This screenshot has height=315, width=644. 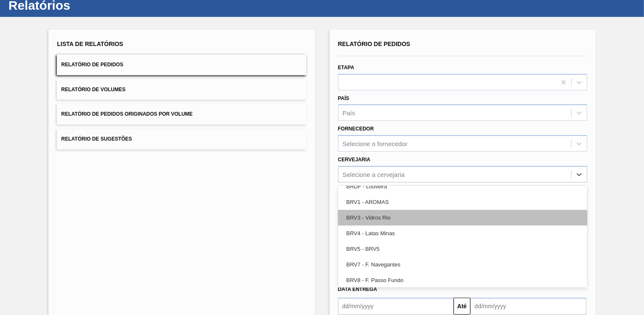 What do you see at coordinates (127, 114) in the screenshot?
I see `span: Relatório de Pedidos Originados por Volume` at bounding box center [127, 114].